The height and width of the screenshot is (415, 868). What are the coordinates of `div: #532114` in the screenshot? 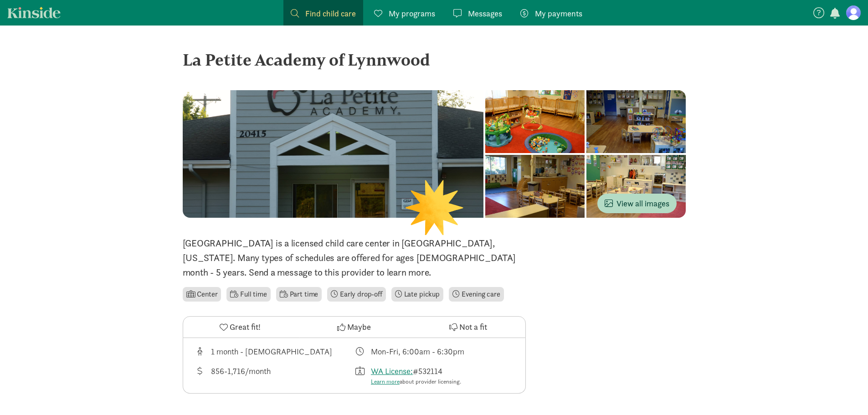 It's located at (416, 375).